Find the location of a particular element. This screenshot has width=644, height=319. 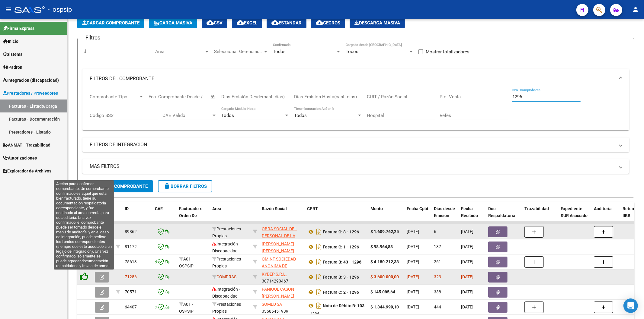

datatable-header-cell: Doc Respaldatoria is located at coordinates (504, 216).